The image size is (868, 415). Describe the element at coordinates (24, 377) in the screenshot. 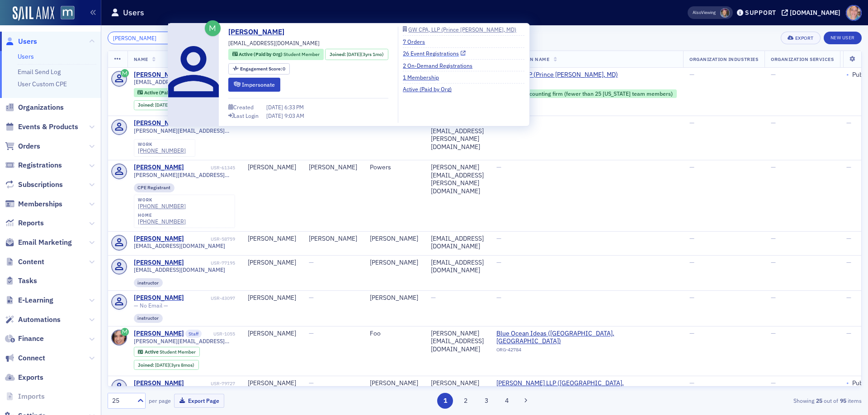

I see `a: Exports` at that location.